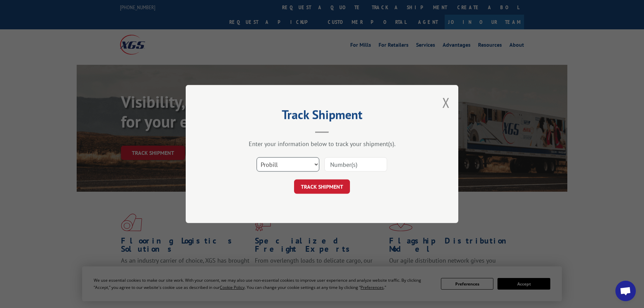  I want to click on input: Number(s), so click(356, 164).